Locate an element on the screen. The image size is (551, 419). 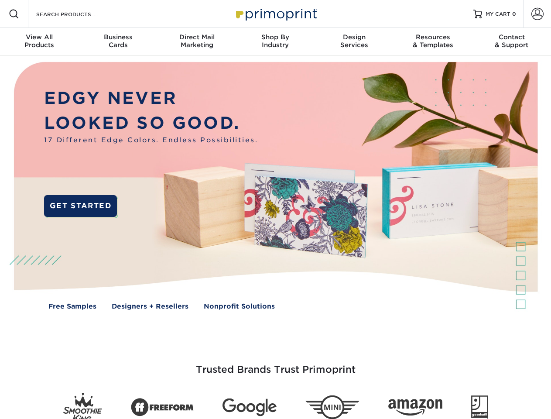
span: Direct Mail is located at coordinates (197, 37).